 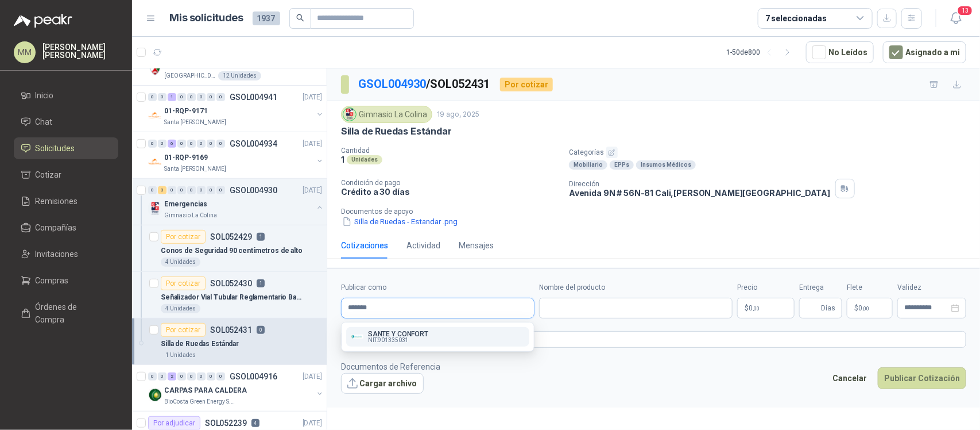 I want to click on button: Cargar archivo, so click(x=383, y=383).